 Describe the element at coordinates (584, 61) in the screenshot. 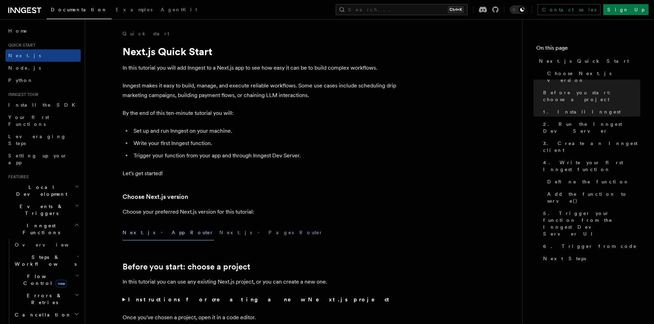

I see `span: Next.js Quick Start` at that location.